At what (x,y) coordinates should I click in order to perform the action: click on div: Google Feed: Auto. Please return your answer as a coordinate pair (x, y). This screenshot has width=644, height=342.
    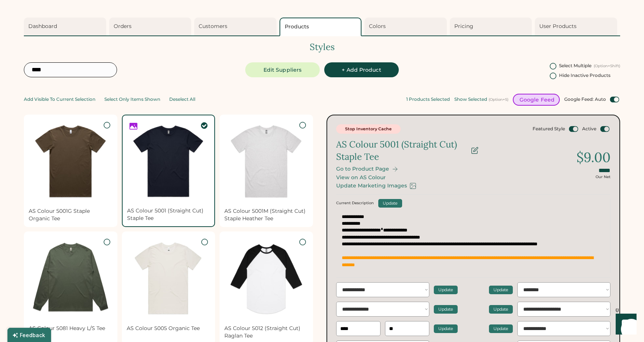
    Looking at the image, I should click on (585, 99).